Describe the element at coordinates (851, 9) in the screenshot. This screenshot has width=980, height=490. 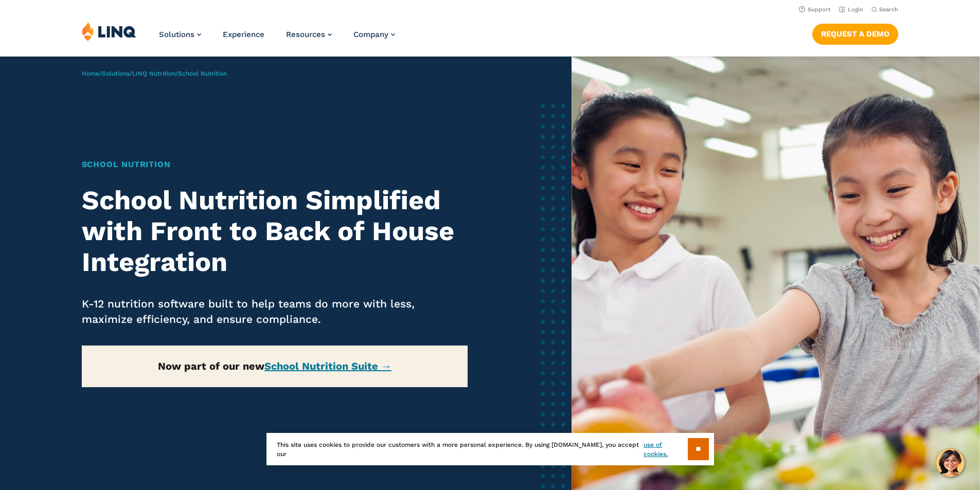
I see `a: Login` at that location.